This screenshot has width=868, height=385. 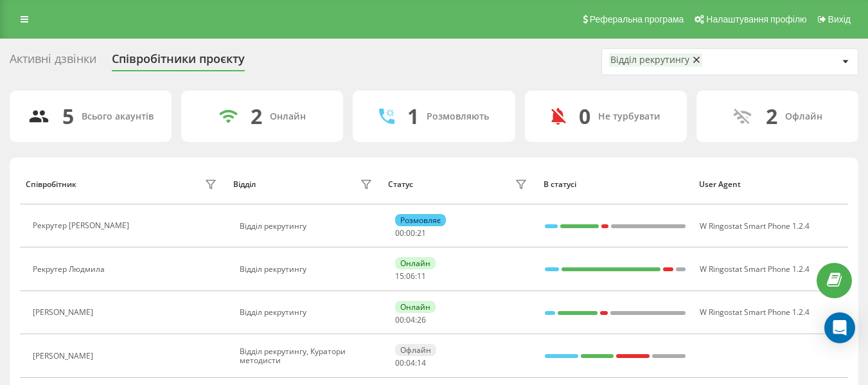 What do you see at coordinates (413, 116) in the screenshot?
I see `div: 1` at bounding box center [413, 116].